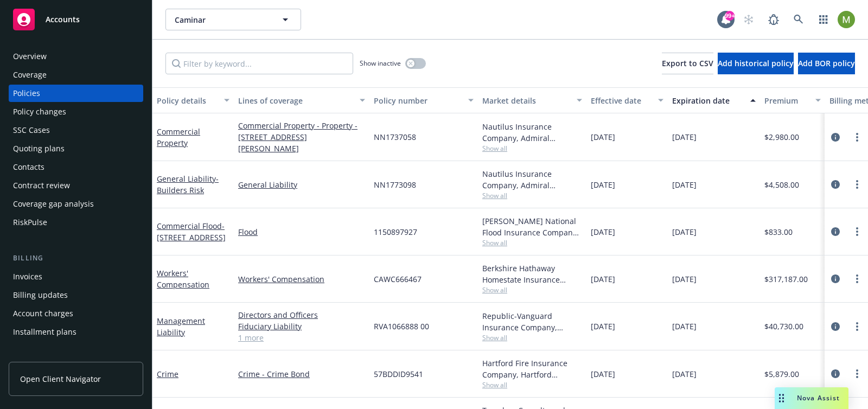  Describe the element at coordinates (168, 374) in the screenshot. I see `a: Crime` at that location.